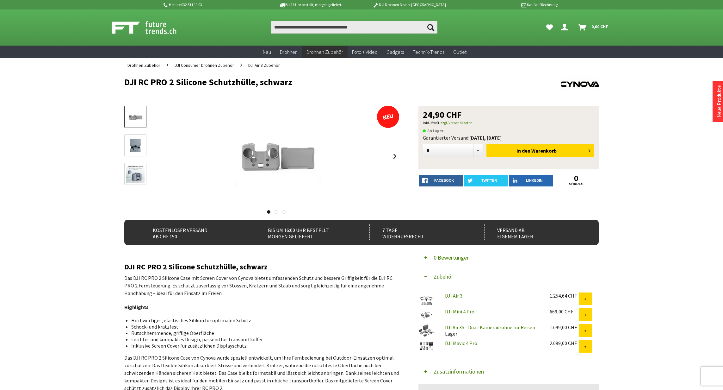  What do you see at coordinates (490, 327) in the screenshot?
I see `a: DJI Air 3S - Dual-Kameradrohne für Reisen` at bounding box center [490, 327].